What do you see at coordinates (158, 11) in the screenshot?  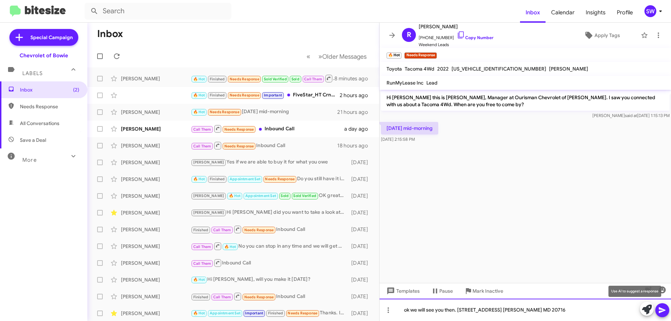 I see `input: Search` at bounding box center [158, 11].